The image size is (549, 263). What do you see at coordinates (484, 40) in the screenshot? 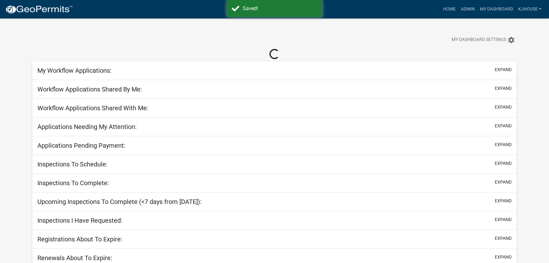
I see `button: My Dashboard Settingssettings` at bounding box center [484, 40].